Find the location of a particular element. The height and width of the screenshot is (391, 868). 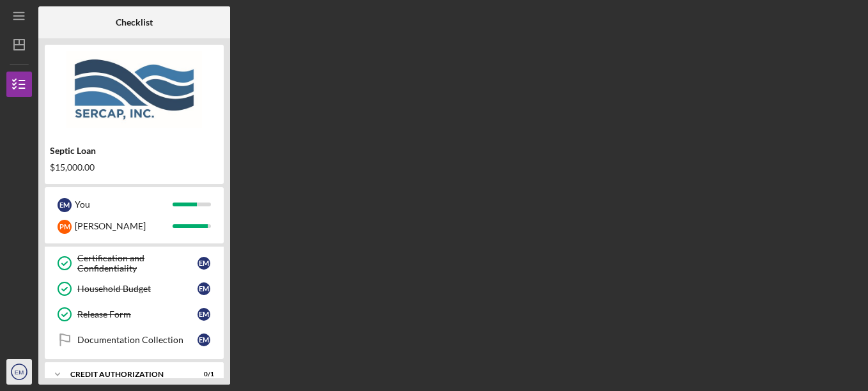

a: Household BudgetEM is located at coordinates (134, 289).